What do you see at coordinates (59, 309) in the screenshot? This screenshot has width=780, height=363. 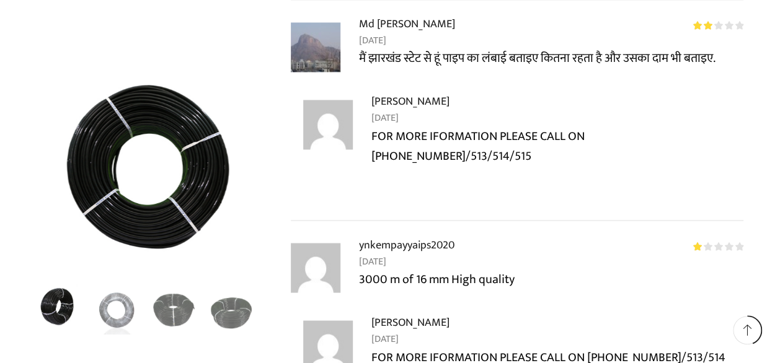 I see `li: 1 / 5` at bounding box center [59, 309].